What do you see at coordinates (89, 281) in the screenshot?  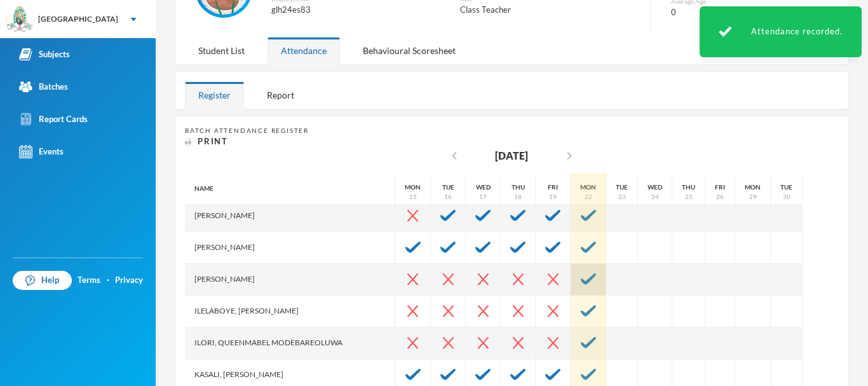 I see `a: Terms` at bounding box center [89, 281].